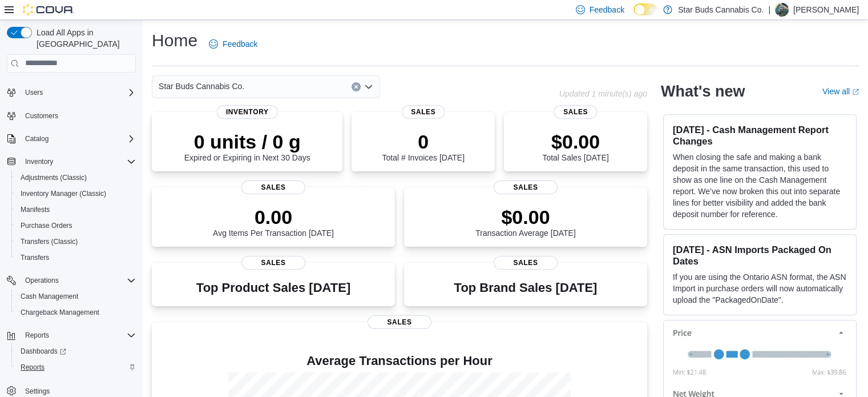  I want to click on a: Cash Management, so click(49, 296).